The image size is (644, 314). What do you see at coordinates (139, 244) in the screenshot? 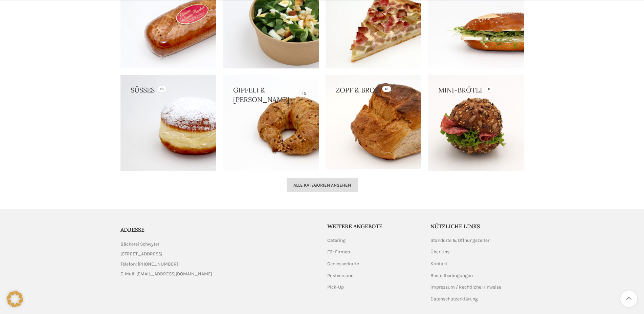
I see `span: Bäckerei Schwyter` at bounding box center [139, 244].